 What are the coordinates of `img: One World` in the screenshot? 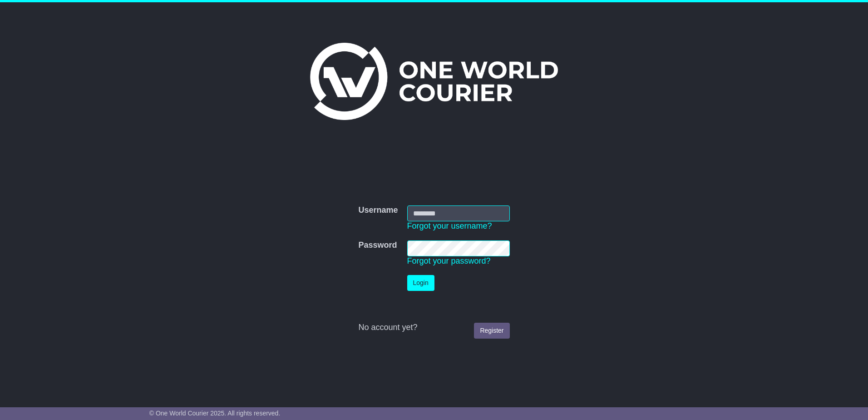 It's located at (434, 81).